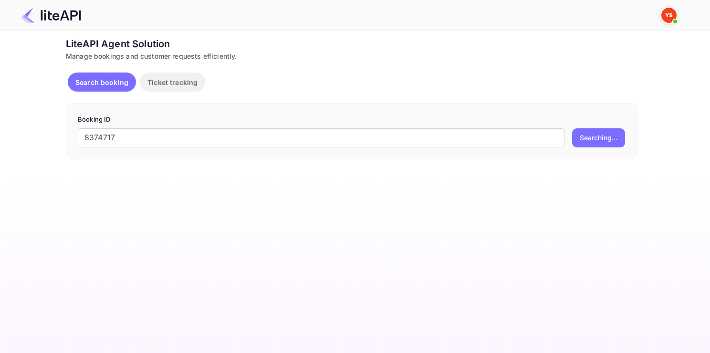  I want to click on div: Manage bookings and customer requests efficiently., so click(352, 56).